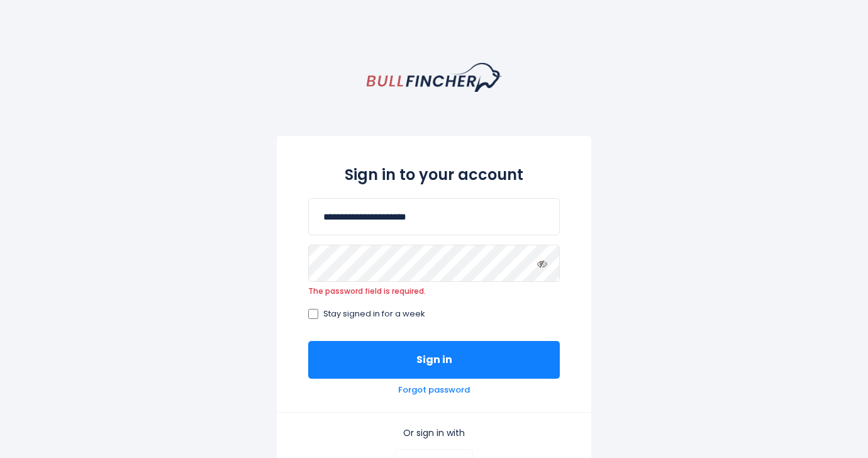  I want to click on h2: Sign in to your account, so click(434, 174).